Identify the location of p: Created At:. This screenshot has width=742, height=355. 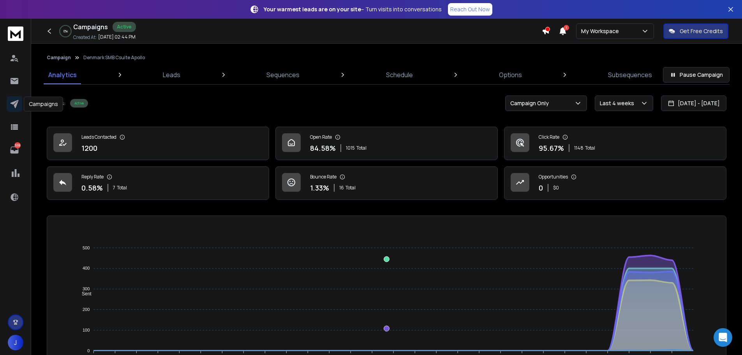
(85, 37).